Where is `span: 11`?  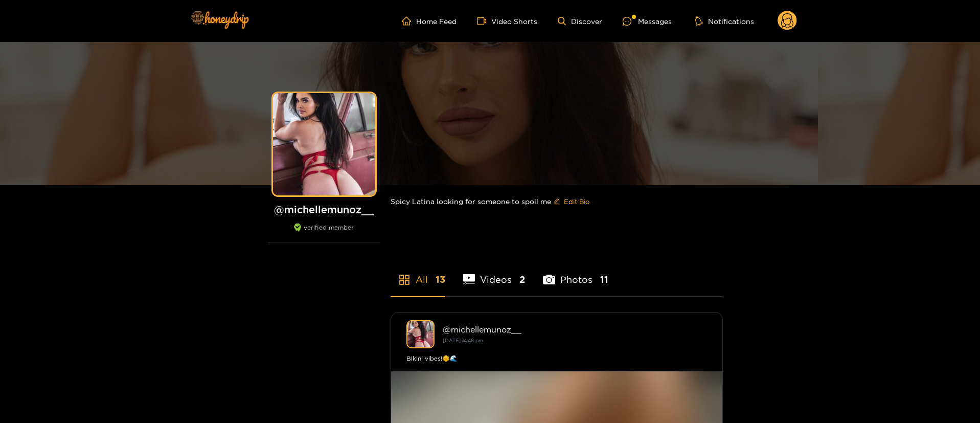
span: 11 is located at coordinates (605, 279).